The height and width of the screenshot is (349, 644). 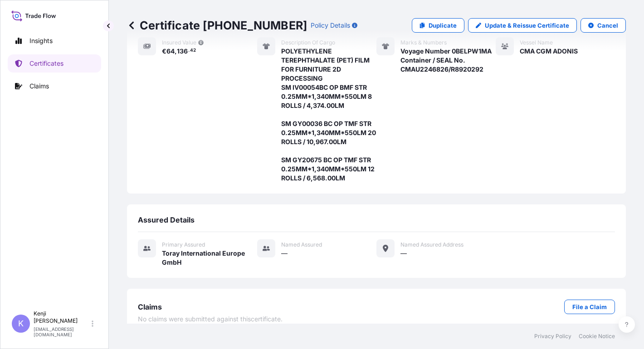 I want to click on p: Cancel, so click(x=608, y=25).